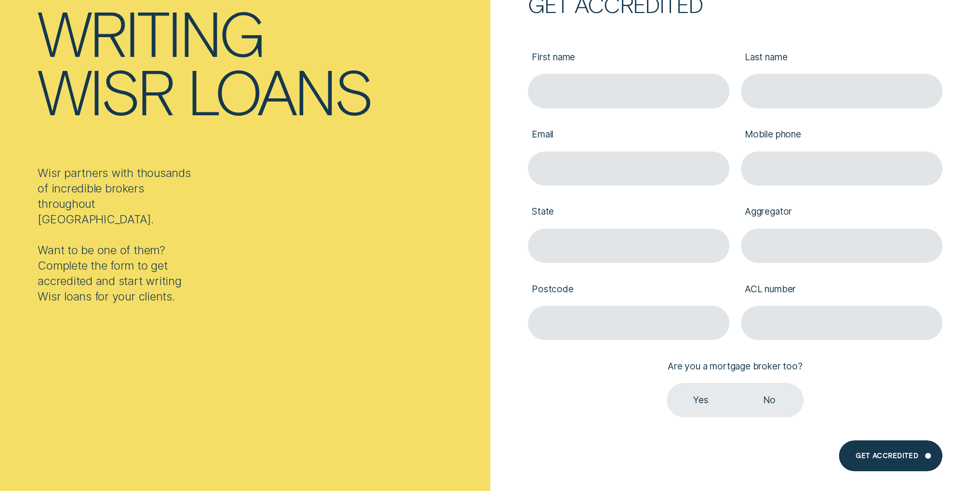 The width and height of the screenshot is (980, 491). I want to click on div: writing, so click(151, 32).